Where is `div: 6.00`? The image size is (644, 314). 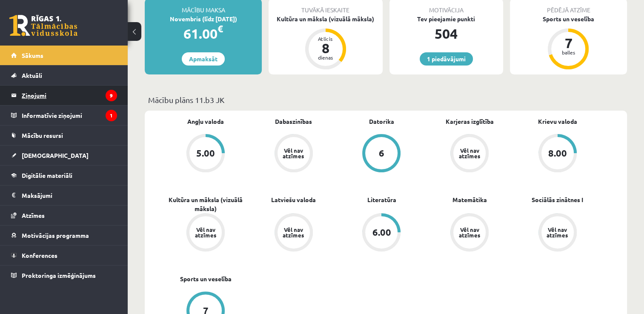 div: 6.00 is located at coordinates (382, 232).